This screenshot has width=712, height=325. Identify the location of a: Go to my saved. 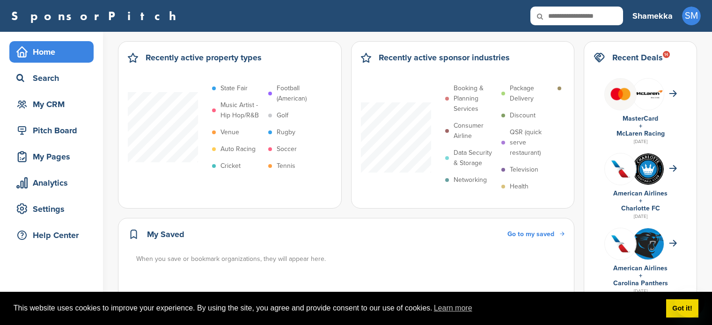
(536, 235).